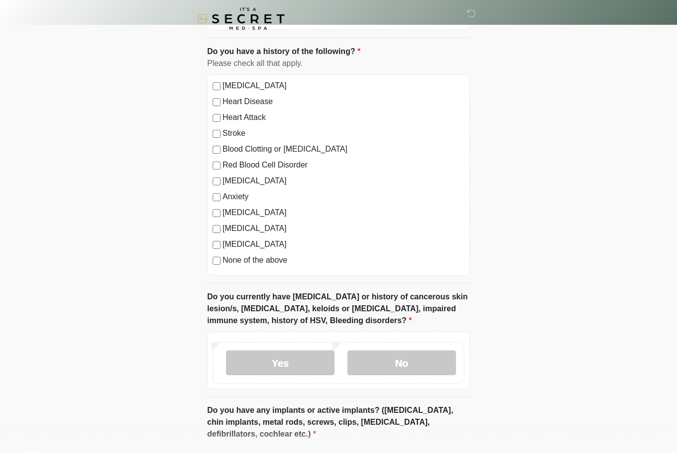 The image size is (677, 453). I want to click on input: Stroke, so click(217, 134).